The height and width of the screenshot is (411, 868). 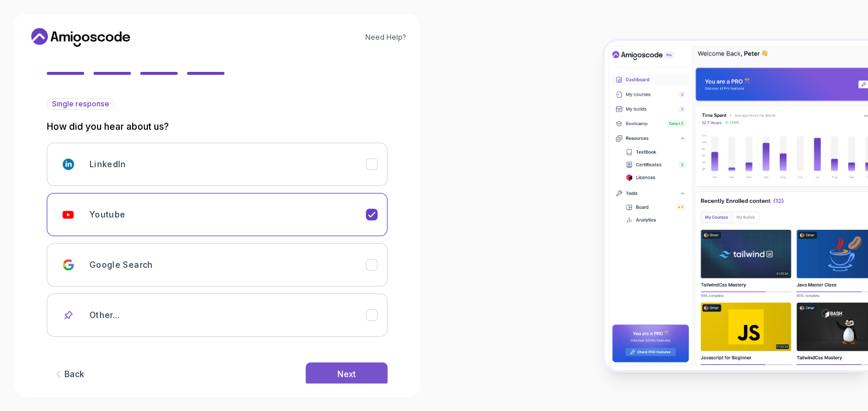 What do you see at coordinates (121, 265) in the screenshot?
I see `h3: Google Search` at bounding box center [121, 265].